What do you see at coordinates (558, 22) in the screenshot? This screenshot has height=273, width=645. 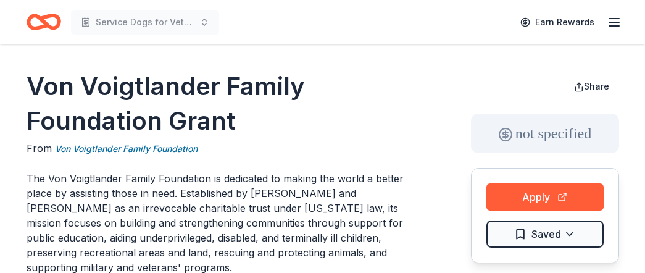 I see `a: Earn Rewards` at bounding box center [558, 22].